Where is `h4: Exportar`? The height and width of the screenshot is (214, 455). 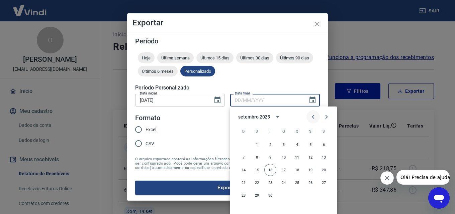
h4: Exportar is located at coordinates (227, 23).